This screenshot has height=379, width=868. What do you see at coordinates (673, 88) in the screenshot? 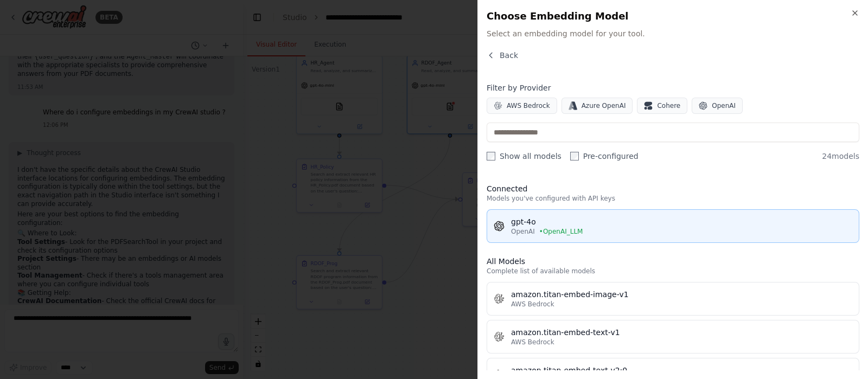
I see `h4: Filter by Provider` at bounding box center [673, 88].